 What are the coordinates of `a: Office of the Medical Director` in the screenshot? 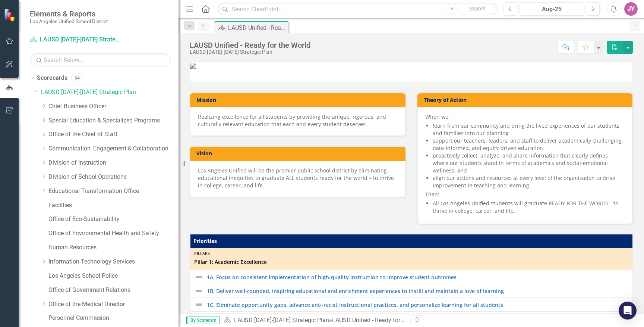 It's located at (113, 304).